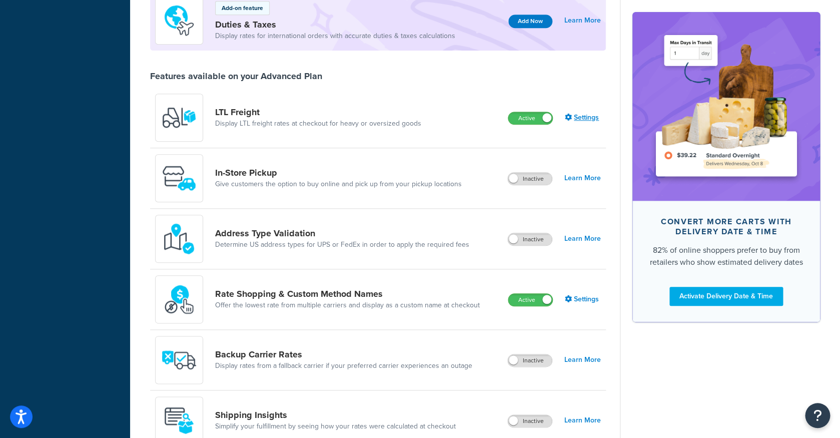 The image size is (840, 438). I want to click on button: Open Resource Center, so click(818, 415).